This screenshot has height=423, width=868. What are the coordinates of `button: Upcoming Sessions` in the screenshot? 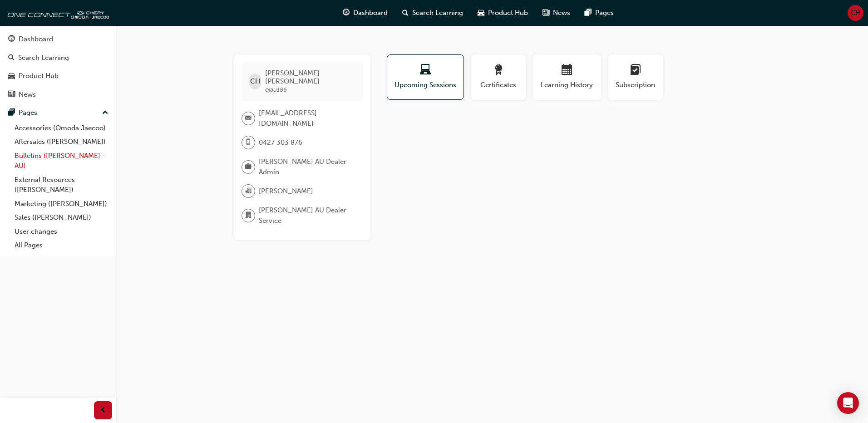 It's located at (426, 77).